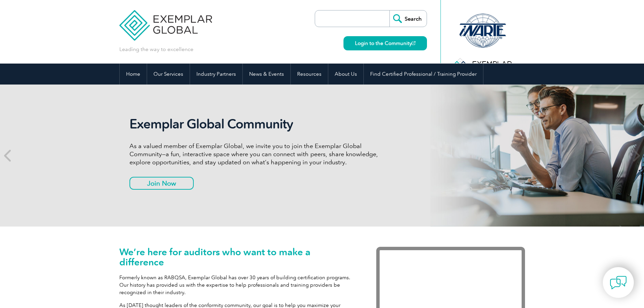 The width and height of the screenshot is (644, 308). Describe the element at coordinates (256, 154) in the screenshot. I see `p: As a valued member of Exemplar Global, we invite you to join the Exemplar Global Community—a fun,...` at that location.